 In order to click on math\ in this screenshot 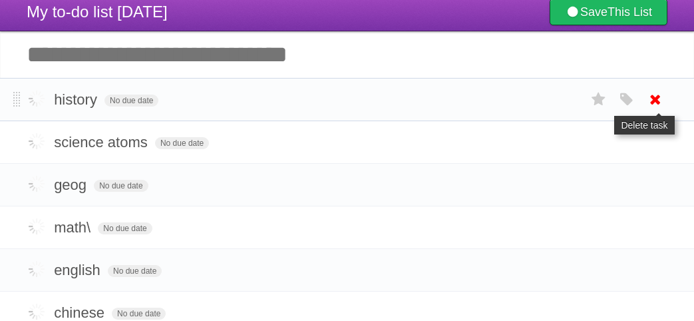, I will do `click(74, 227)`.